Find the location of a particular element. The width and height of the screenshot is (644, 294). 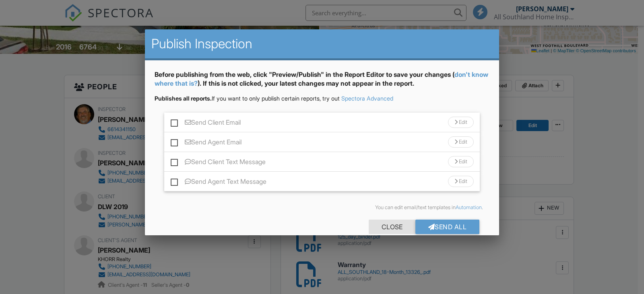

div: Send All is located at coordinates (447, 227).